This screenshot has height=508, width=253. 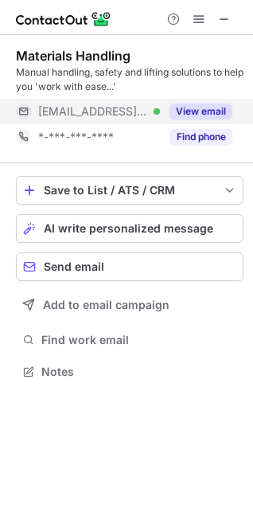 I want to click on span: Send email, so click(x=74, y=267).